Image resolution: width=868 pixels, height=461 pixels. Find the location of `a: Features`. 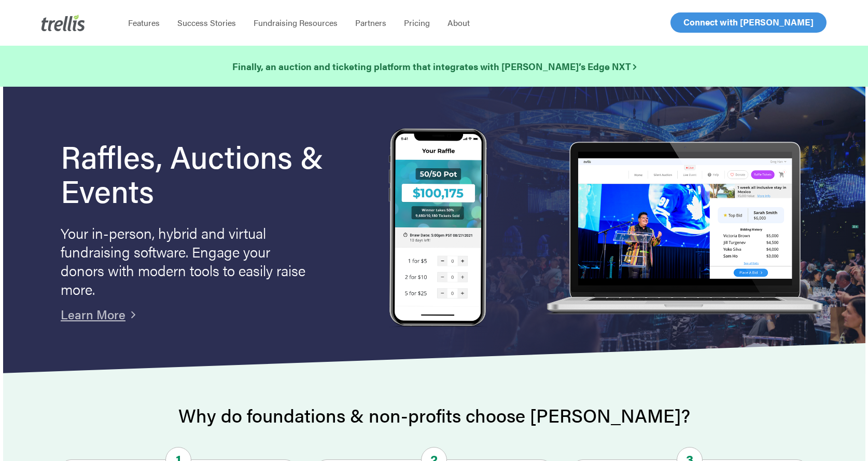

a: Features is located at coordinates (144, 23).